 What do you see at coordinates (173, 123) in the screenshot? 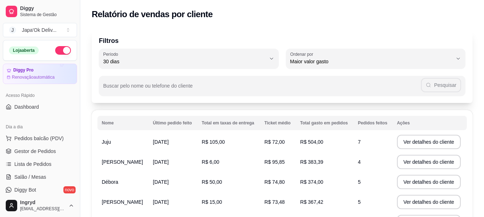
I see `th: Último pedido feito` at bounding box center [173, 123].